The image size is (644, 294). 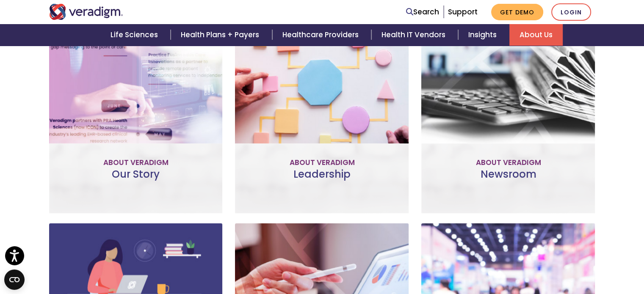 I want to click on a: Healthcare Providers, so click(x=321, y=35).